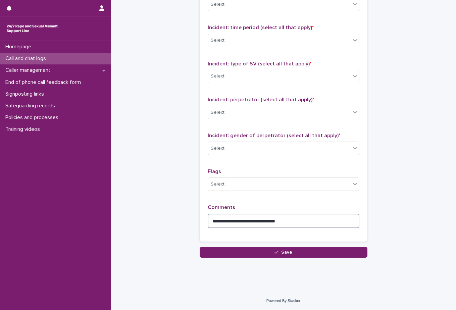  Describe the element at coordinates (283, 300) in the screenshot. I see `a: Powered By Stacker` at that location.